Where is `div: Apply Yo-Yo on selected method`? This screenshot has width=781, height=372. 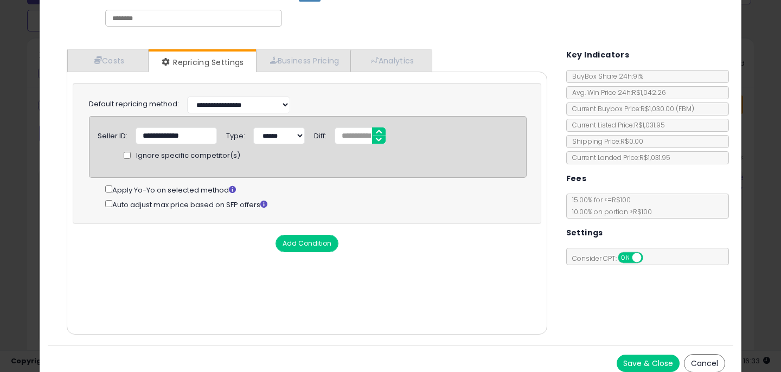 div: Apply Yo-Yo on selected method is located at coordinates (316, 189).